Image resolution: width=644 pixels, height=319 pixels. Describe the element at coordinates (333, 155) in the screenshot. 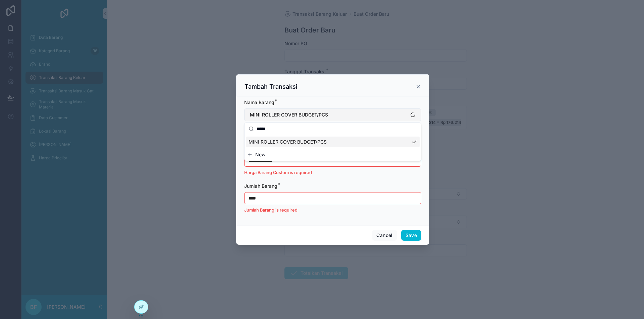

I see `button: New` at that location.